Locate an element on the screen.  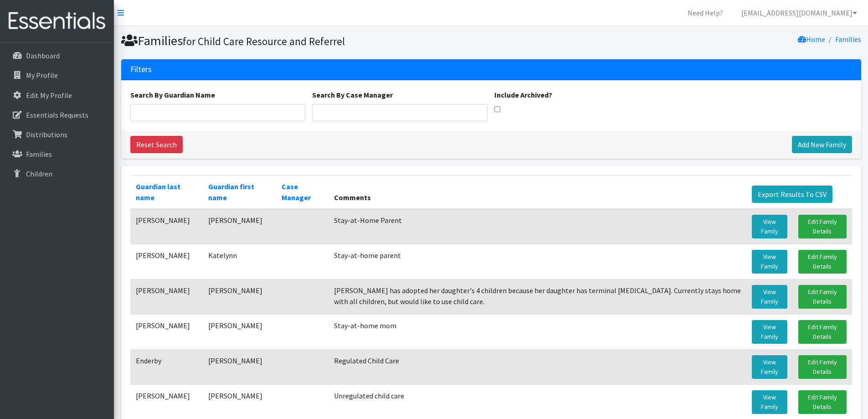
td: Regulated Child Care is located at coordinates (537, 367).